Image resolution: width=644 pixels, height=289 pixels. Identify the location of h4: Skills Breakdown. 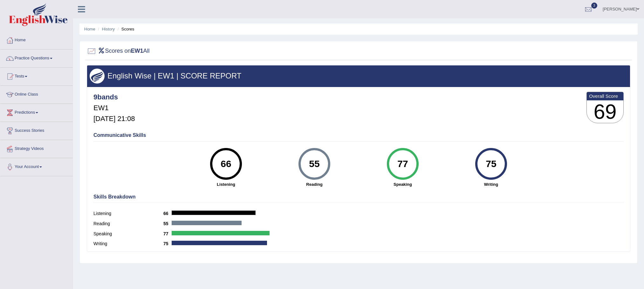
(359, 197).